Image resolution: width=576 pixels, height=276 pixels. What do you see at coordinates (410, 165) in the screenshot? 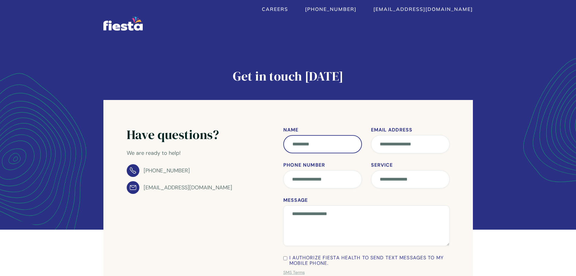
I see `label: Service` at bounding box center [410, 165].